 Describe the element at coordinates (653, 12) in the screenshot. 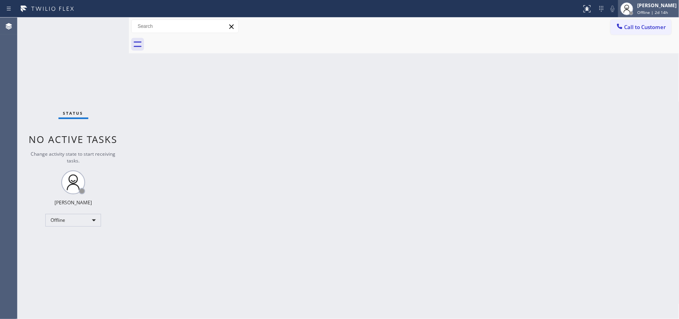

I see `span: Offline | 2d 14h` at that location.